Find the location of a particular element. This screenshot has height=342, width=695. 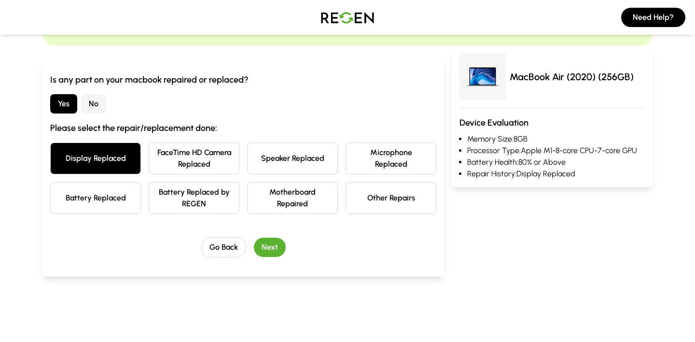

img: Logo is located at coordinates (347, 17).